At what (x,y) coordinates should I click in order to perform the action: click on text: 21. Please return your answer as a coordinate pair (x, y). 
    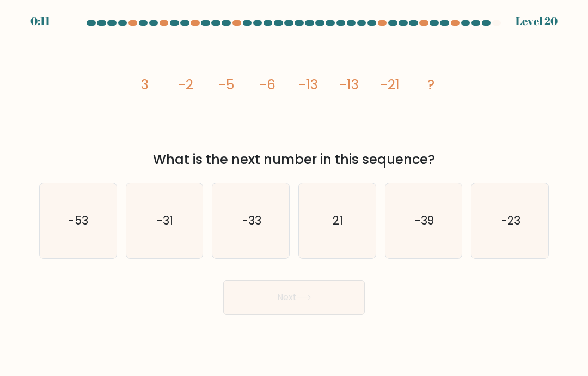
    Looking at the image, I should click on (337, 220).